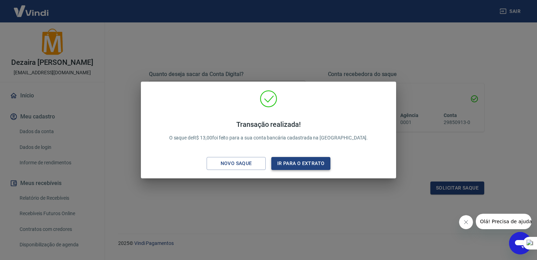  What do you see at coordinates (236, 163) in the screenshot?
I see `button: Novo saque` at bounding box center [236, 163].